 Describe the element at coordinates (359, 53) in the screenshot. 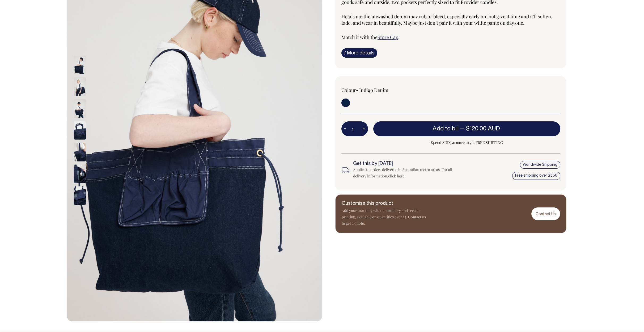

I see `a: iMore details` at that location.